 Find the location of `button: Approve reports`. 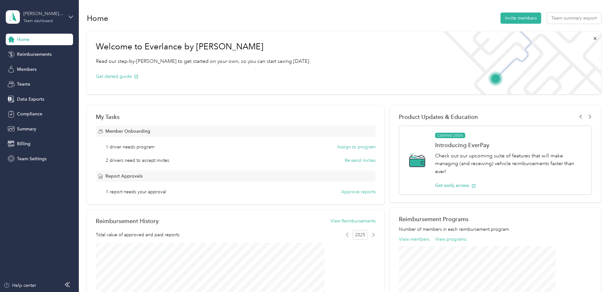

button: Approve reports is located at coordinates (358, 192).